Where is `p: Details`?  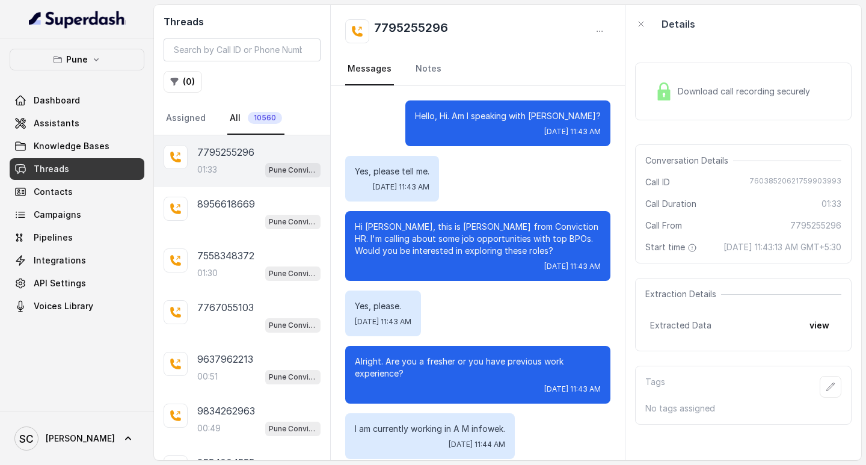 p: Details is located at coordinates (678, 24).